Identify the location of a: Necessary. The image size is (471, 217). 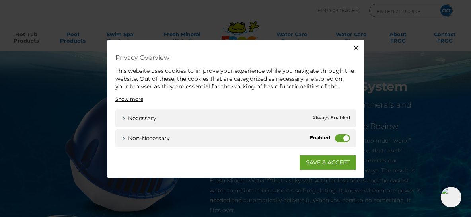
(139, 118).